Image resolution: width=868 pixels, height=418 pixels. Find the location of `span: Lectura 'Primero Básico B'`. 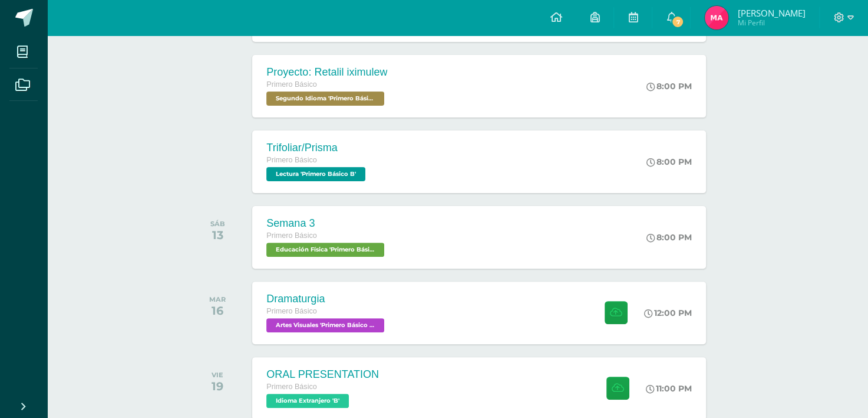

span: Lectura 'Primero Básico B' is located at coordinates (316, 174).